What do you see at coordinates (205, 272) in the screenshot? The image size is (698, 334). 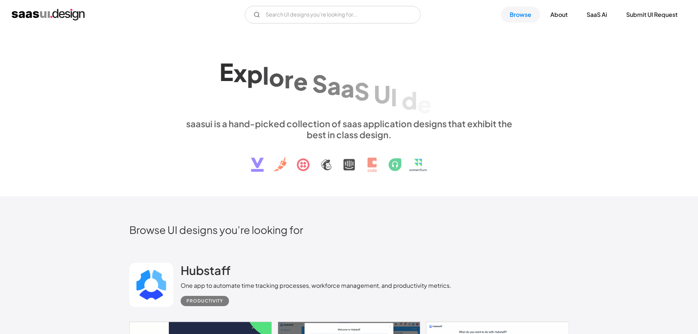 I see `a: Hubstaff` at bounding box center [205, 272].